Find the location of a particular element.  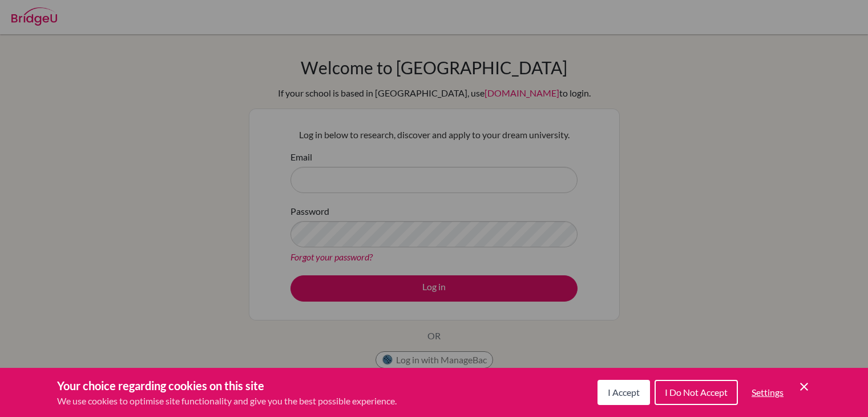

p: We use cookies to optimise site functionality and give you the best possible experience. is located at coordinates (227, 401).